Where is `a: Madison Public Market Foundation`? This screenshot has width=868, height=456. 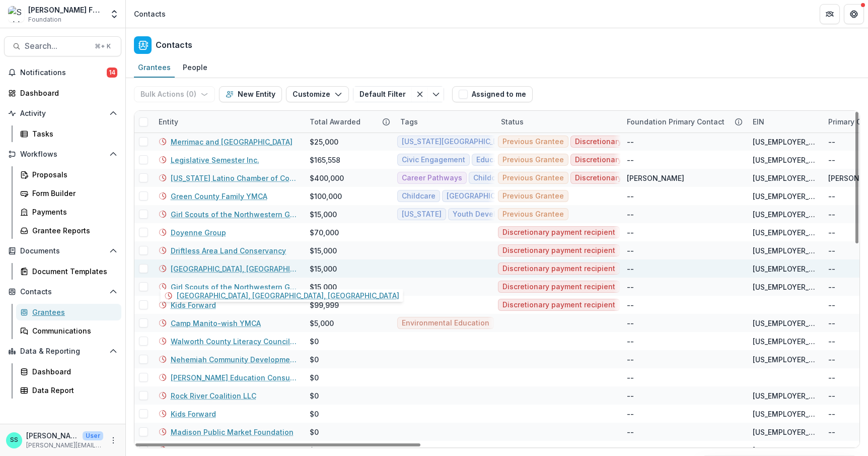
a: Madison Public Market Foundation is located at coordinates (232, 432).